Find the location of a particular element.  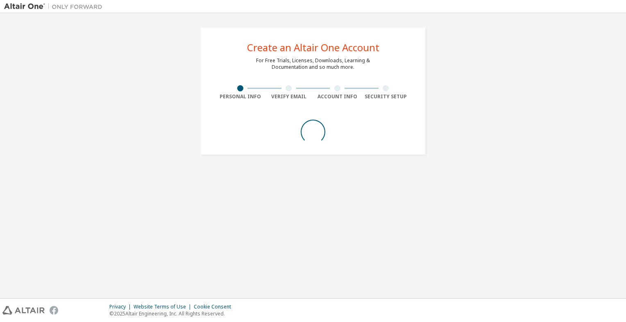

img: Altair One is located at coordinates (55, 7).